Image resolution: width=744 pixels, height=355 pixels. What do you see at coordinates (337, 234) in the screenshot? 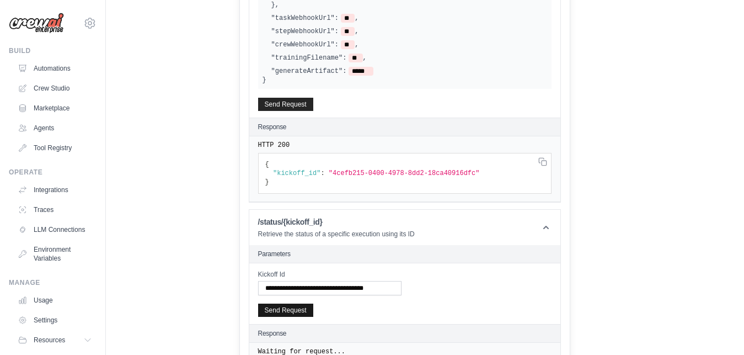
I see `p: Retrieve the status of a specific execution using its ID` at bounding box center [337, 234].